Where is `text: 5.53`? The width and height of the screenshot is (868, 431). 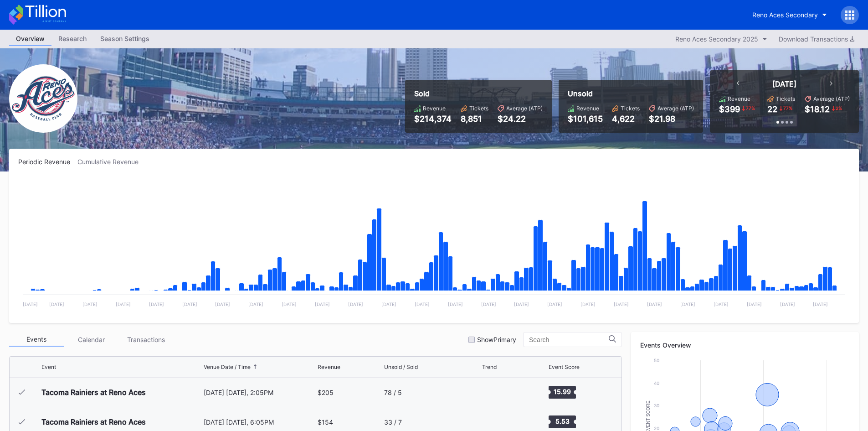 text: 5.53 is located at coordinates (562, 421).